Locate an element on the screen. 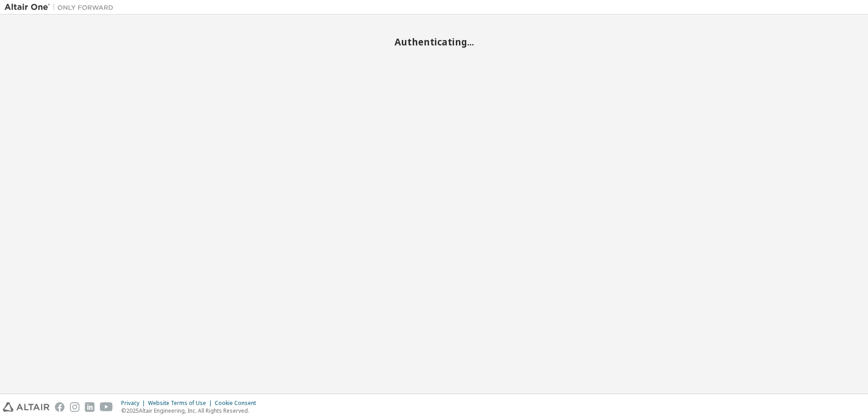  div: Cookie Consent is located at coordinates (238, 403).